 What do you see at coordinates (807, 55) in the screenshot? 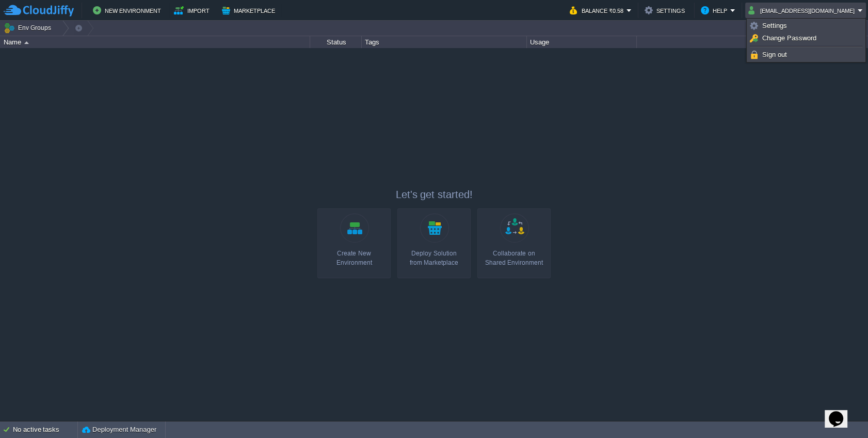
I see `a: Sign out` at bounding box center [807, 55].